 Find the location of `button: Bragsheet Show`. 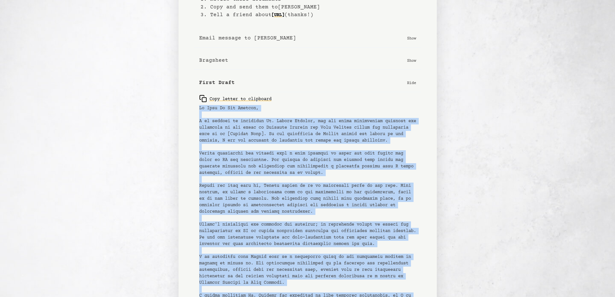

button: Bragsheet Show is located at coordinates (308, 60).